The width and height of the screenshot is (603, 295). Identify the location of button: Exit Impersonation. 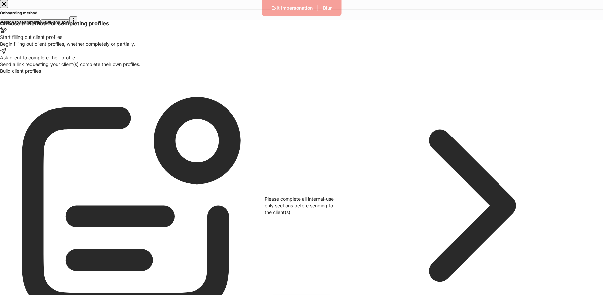
(292, 8).